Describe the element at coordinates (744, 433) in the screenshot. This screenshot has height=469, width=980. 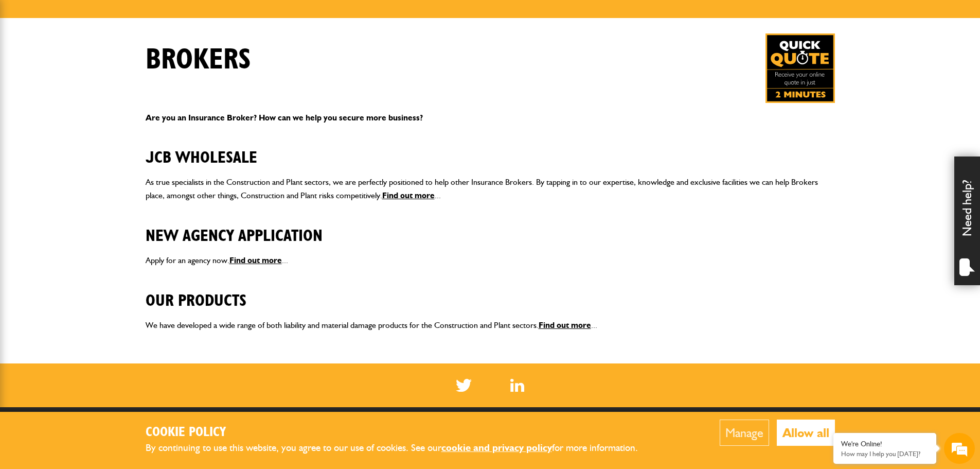
I see `button: Manage` at that location.